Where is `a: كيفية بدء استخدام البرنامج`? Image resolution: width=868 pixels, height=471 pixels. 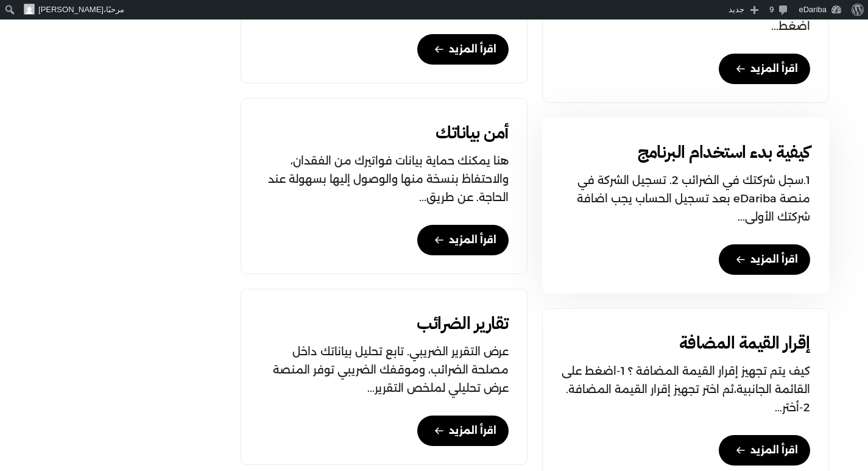
a: كيفية بدء استخدام البرنامج is located at coordinates (723, 152).